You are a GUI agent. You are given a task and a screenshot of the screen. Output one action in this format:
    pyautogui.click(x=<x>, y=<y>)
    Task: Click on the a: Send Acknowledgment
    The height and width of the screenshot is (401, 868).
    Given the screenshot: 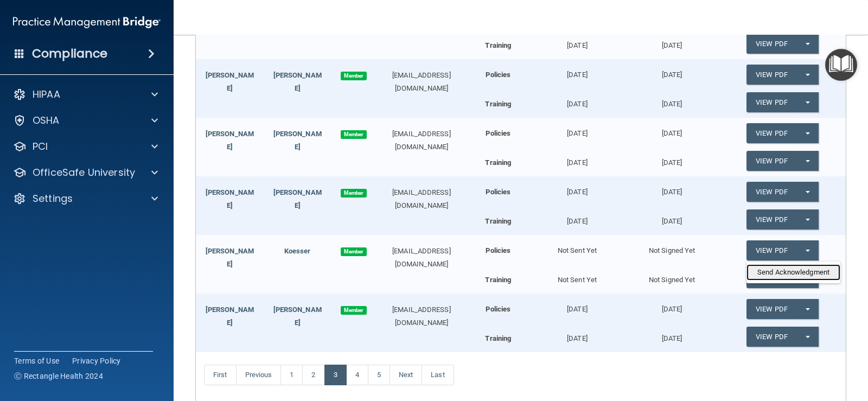 What is the action you would take?
    pyautogui.click(x=793, y=272)
    